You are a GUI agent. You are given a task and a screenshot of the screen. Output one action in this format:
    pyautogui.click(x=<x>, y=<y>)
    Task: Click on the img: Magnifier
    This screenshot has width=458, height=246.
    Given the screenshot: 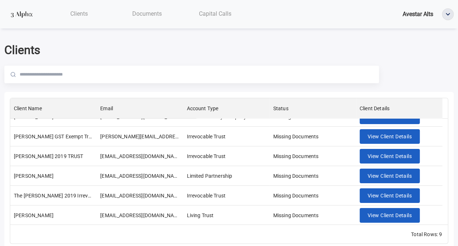 What is the action you would take?
    pyautogui.click(x=13, y=74)
    